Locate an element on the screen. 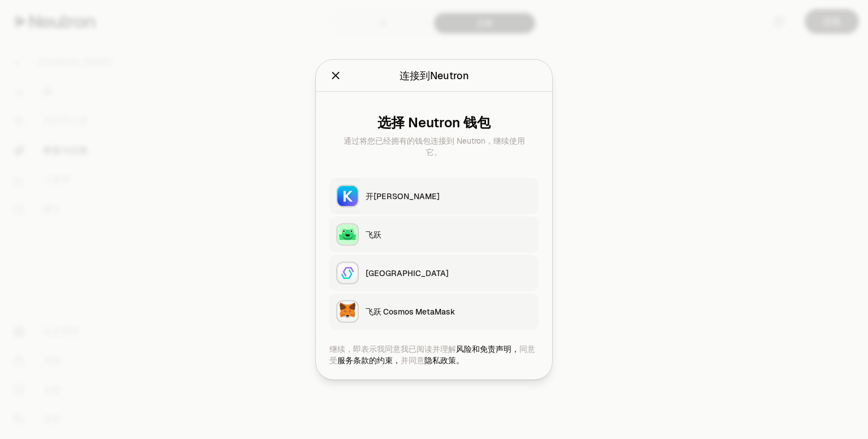 The height and width of the screenshot is (439, 868). a: 隐私政策。 is located at coordinates (444, 360).